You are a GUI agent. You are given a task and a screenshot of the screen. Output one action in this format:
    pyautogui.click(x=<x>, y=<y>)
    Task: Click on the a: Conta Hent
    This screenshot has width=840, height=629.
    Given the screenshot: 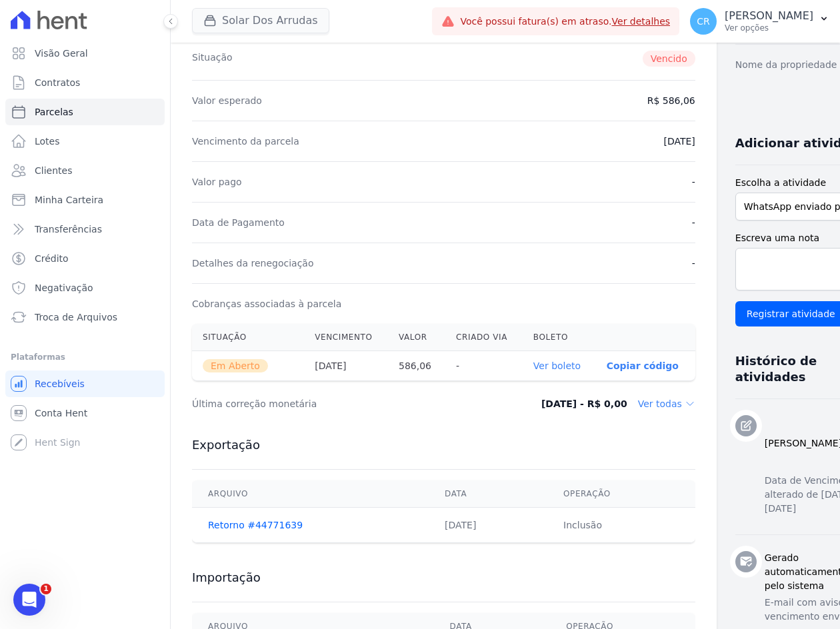 What is the action you would take?
    pyautogui.click(x=84, y=413)
    